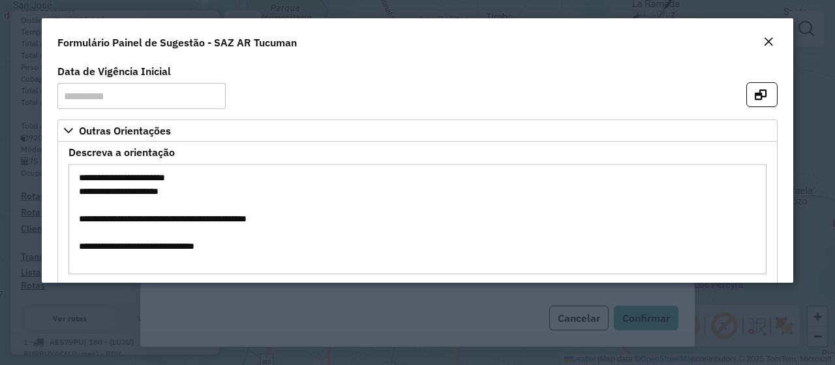 The image size is (835, 365). I want to click on a: Outras Orientações, so click(418, 130).